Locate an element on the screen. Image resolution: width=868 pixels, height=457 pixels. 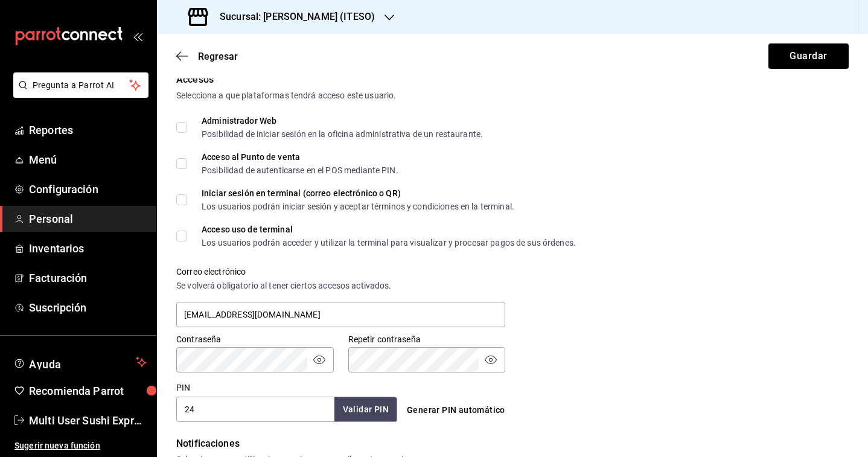
div: Posibilidad de autenticarse en el POS mediante PIN. is located at coordinates (300, 170).